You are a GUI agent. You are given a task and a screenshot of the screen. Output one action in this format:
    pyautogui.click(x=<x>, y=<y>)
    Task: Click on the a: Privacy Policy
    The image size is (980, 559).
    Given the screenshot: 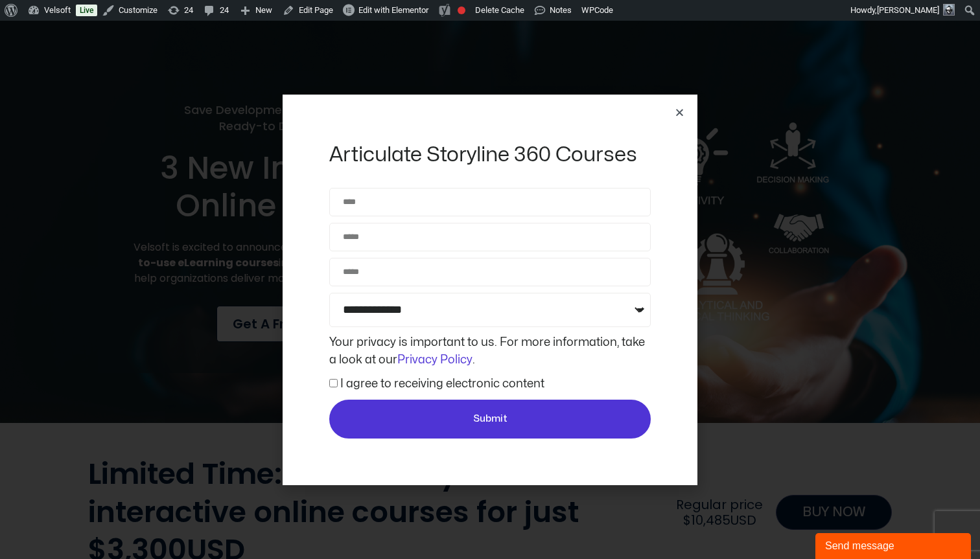 What is the action you would take?
    pyautogui.click(x=435, y=360)
    